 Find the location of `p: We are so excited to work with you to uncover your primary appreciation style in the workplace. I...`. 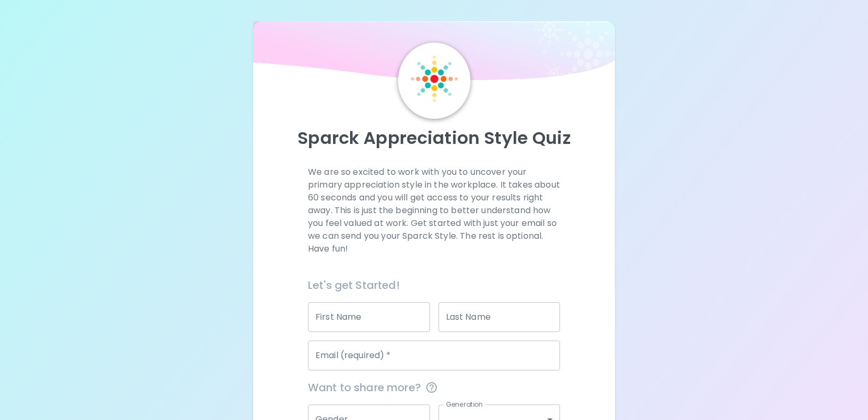

p: We are so excited to work with you to uncover your primary appreciation style in the workplace. I... is located at coordinates (434, 211).